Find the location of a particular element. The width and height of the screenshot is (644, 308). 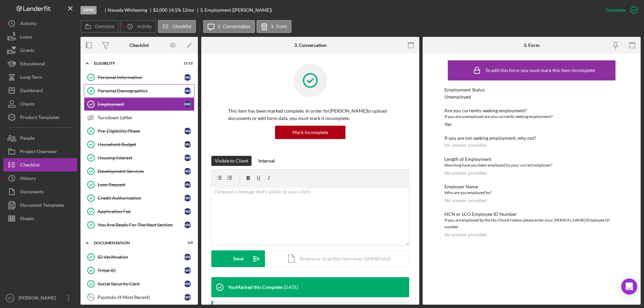

a: Checklist is located at coordinates (40, 165).